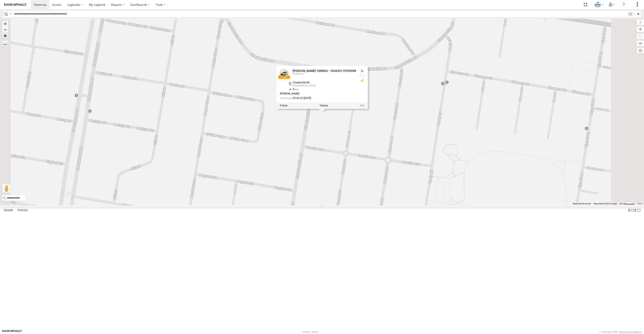 This screenshot has width=644, height=334. Describe the element at coordinates (8, 211) in the screenshot. I see `label: Assets` at that location.